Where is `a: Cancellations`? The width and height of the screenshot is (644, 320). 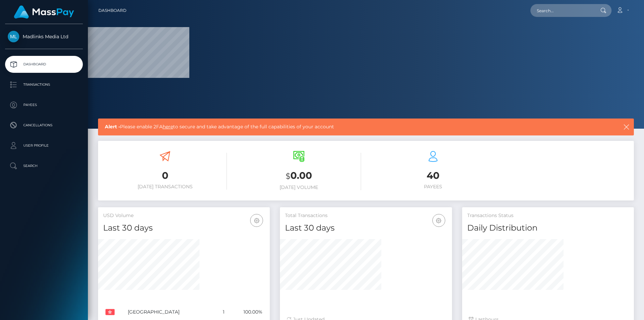 a: Cancellations is located at coordinates (44, 125).